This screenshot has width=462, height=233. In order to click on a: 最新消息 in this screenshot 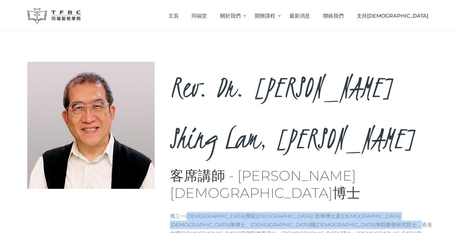, I will do `click(299, 16)`.